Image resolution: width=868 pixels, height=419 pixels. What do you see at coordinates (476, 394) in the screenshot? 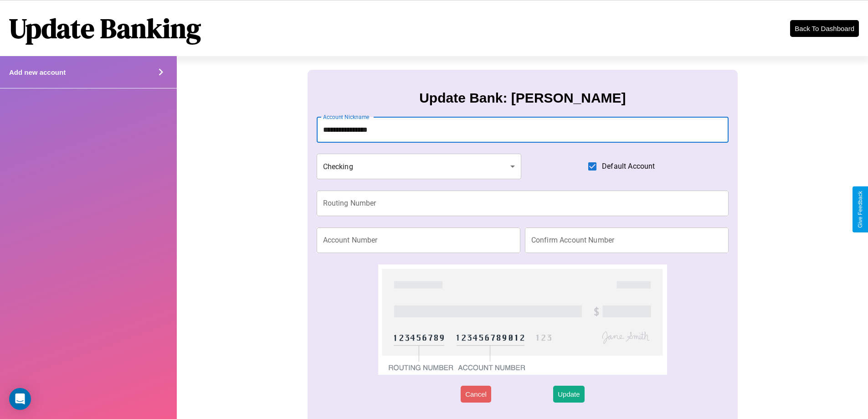
I see `button: Cancel` at bounding box center [476, 394].